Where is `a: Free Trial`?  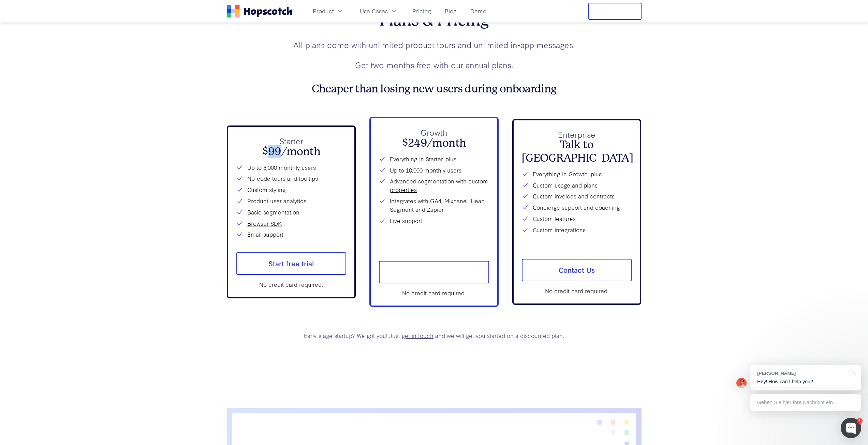
a: Free Trial is located at coordinates (615, 11).